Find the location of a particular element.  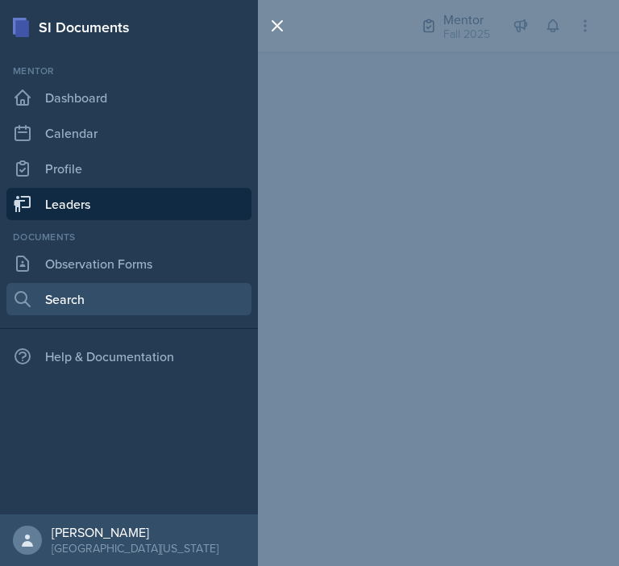

a: Calendar is located at coordinates (129, 133).